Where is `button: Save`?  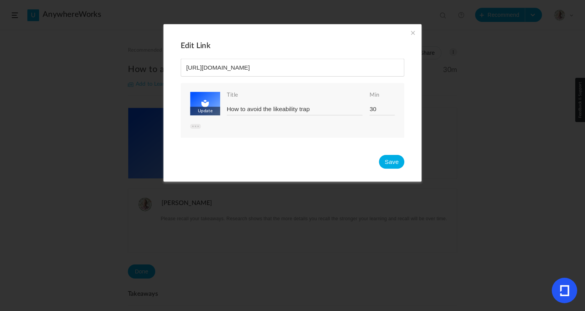 button: Save is located at coordinates (391, 161).